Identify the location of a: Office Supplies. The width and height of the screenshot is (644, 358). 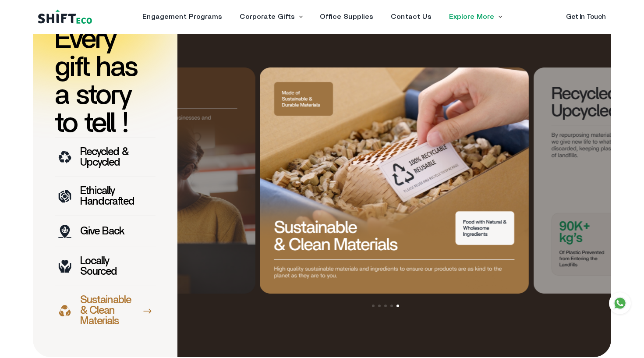
(346, 17).